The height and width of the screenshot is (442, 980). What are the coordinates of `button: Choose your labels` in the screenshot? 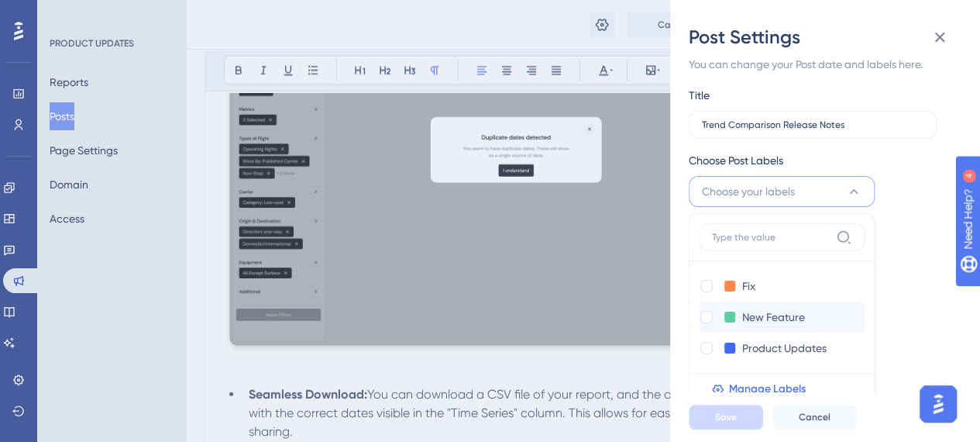 It's located at (782, 192).